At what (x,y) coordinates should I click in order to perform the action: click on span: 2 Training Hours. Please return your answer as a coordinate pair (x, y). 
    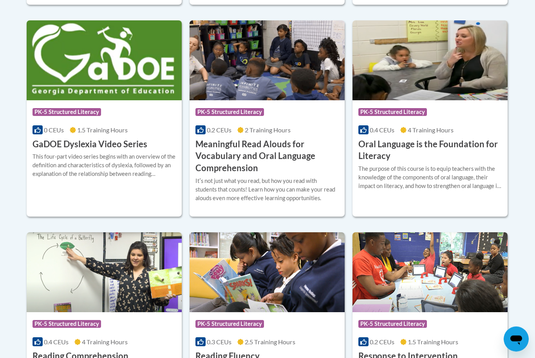
    Looking at the image, I should click on (267, 130).